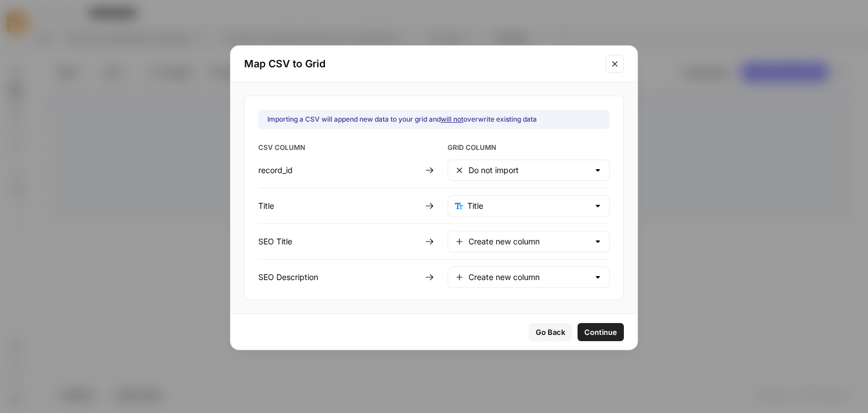  I want to click on div: Importing a CSV will append new data to your grid and overwrite existing data, so click(401, 119).